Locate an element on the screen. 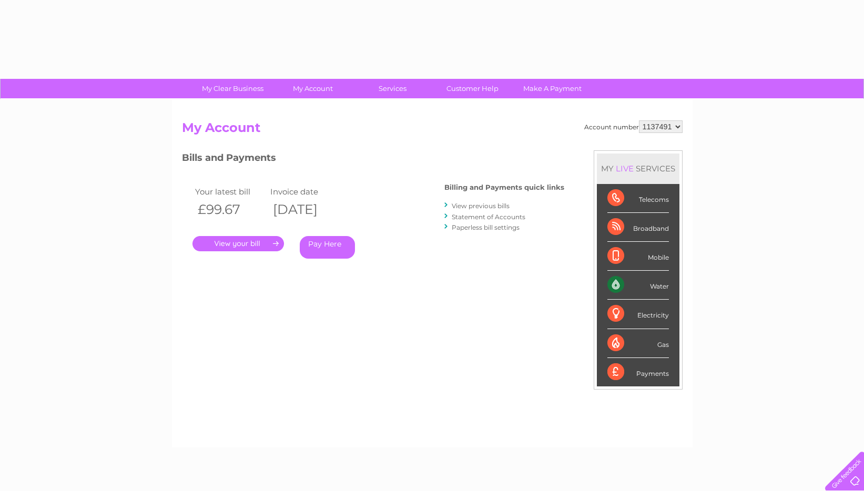 The image size is (864, 491). a: Customer Help is located at coordinates (472, 88).